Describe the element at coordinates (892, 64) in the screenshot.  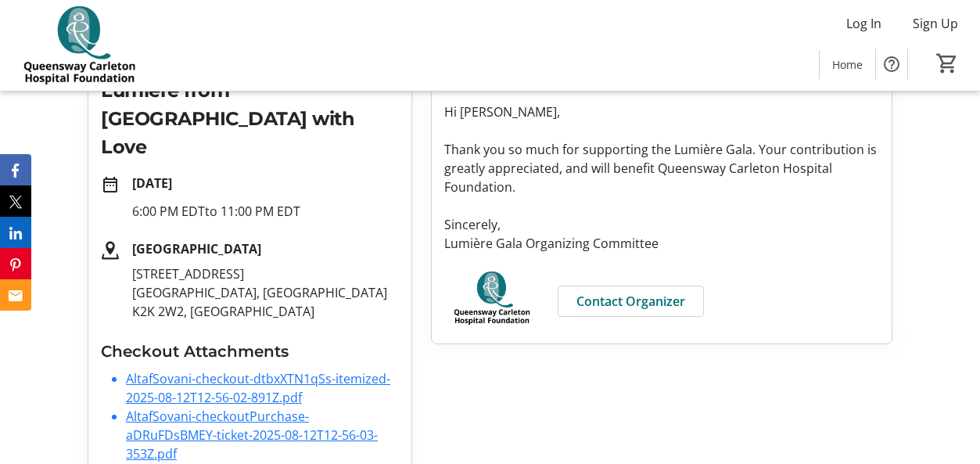
I see `button: Help` at that location.